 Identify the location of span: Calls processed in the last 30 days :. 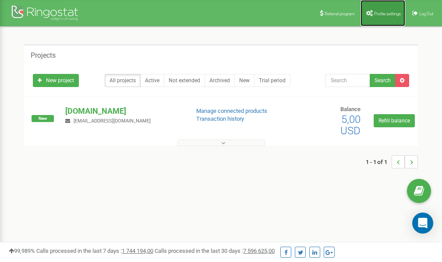
(215, 251).